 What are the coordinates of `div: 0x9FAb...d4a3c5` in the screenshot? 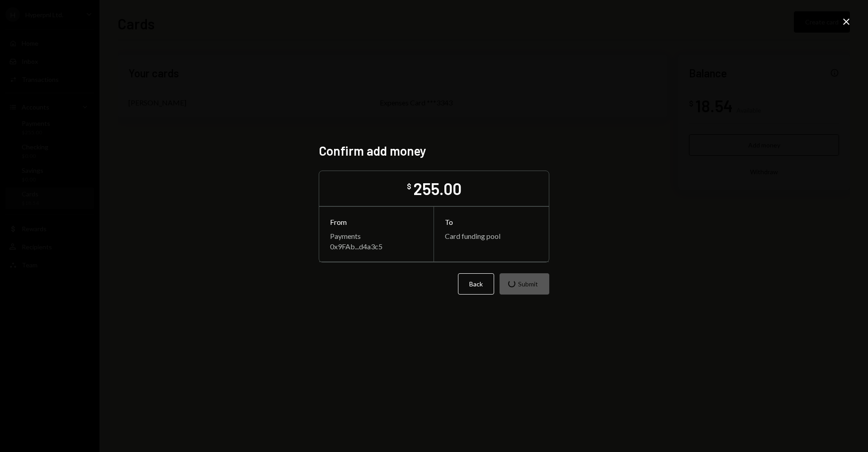 It's located at (376, 246).